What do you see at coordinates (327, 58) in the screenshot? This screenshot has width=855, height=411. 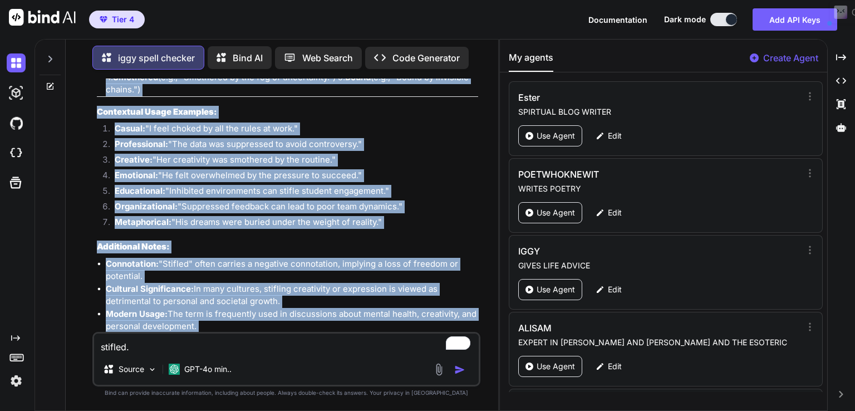 I see `p: Web Search` at bounding box center [327, 58].